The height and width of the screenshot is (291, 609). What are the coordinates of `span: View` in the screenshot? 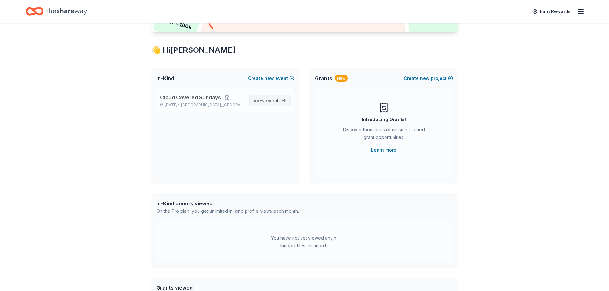 It's located at (266, 101).